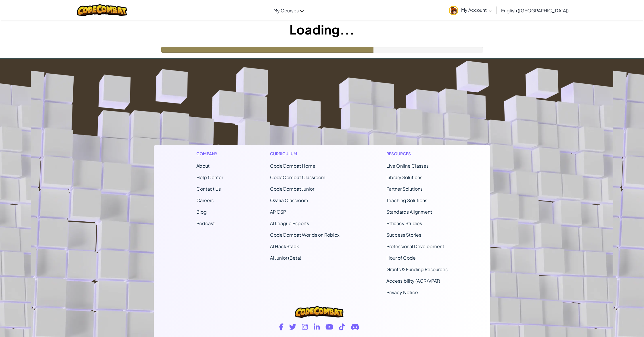 The height and width of the screenshot is (337, 644). Describe the element at coordinates (284, 246) in the screenshot. I see `a: AI HackStack` at that location.